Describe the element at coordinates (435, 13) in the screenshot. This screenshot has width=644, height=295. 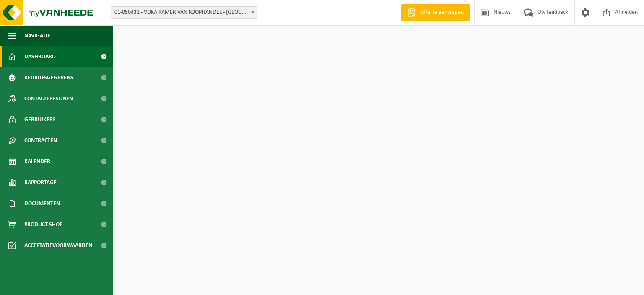
I see `a: Offerte aanvragen` at that location.